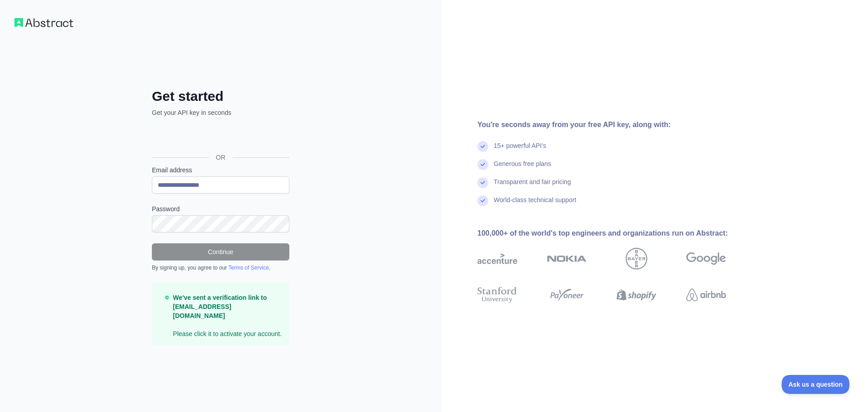 Image resolution: width=868 pixels, height=412 pixels. What do you see at coordinates (221, 252) in the screenshot?
I see `button: Continue` at bounding box center [221, 252].